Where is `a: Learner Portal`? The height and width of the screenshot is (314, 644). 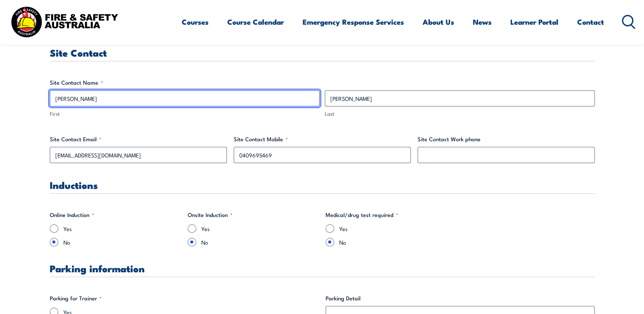
a: Learner Portal is located at coordinates (534, 22).